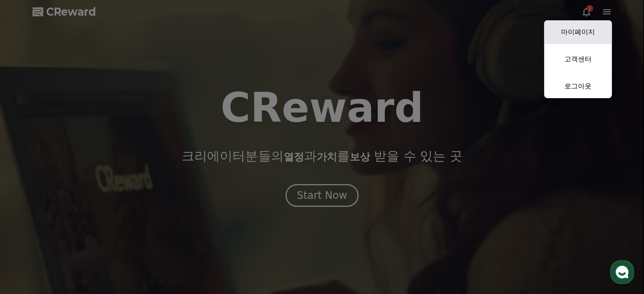 Image resolution: width=644 pixels, height=294 pixels. I want to click on a: 홈, so click(29, 235).